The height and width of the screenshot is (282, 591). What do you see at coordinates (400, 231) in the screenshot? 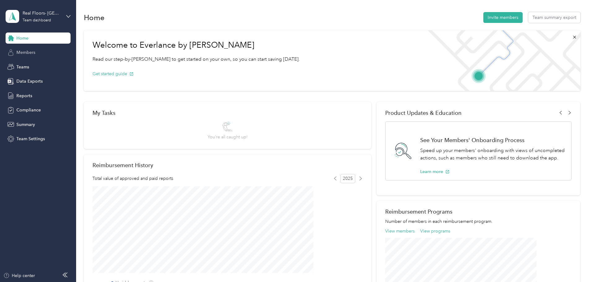
I see `button: View members` at bounding box center [400, 231].